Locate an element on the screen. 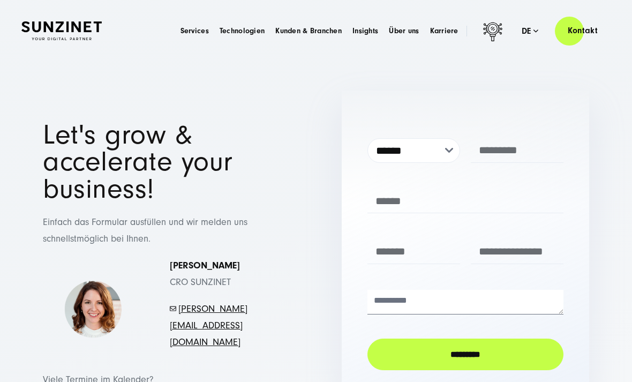 The height and width of the screenshot is (382, 632). span: Services is located at coordinates (194, 31).